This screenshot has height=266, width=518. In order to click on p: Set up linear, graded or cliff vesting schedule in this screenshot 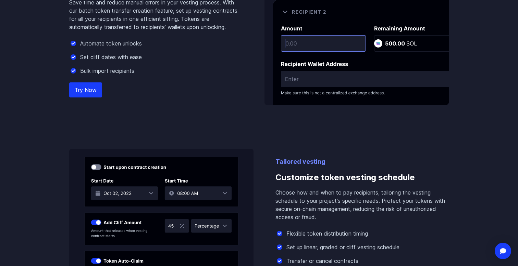, I will do `click(343, 247)`.